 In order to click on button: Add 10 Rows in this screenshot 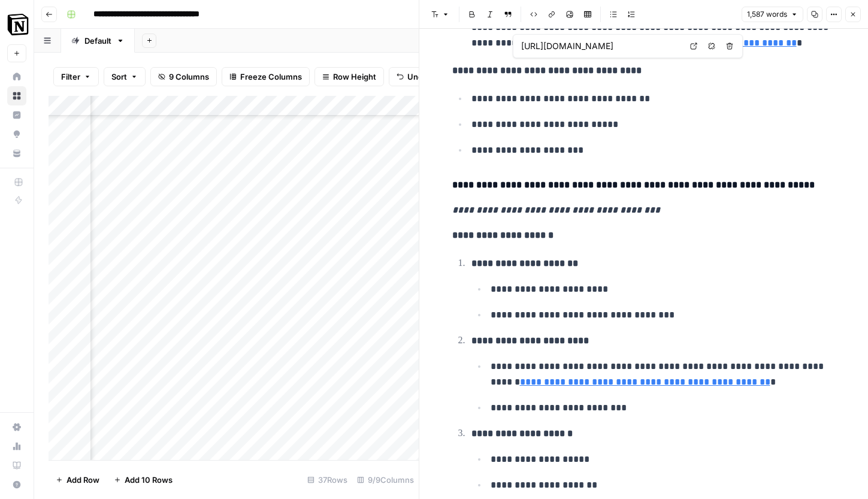, I will do `click(143, 480)`.